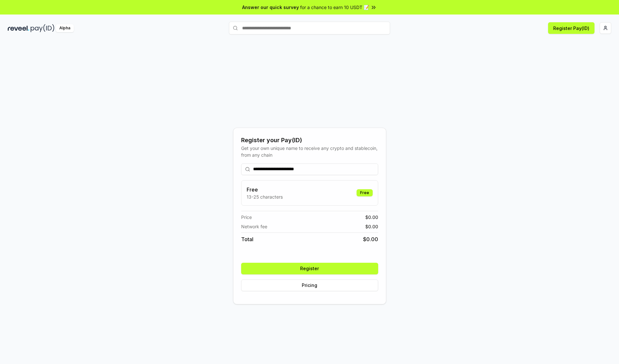 This screenshot has width=619, height=364. What do you see at coordinates (335, 7) in the screenshot?
I see `span: for a chance to earn 10 USDT 📝` at bounding box center [335, 7].